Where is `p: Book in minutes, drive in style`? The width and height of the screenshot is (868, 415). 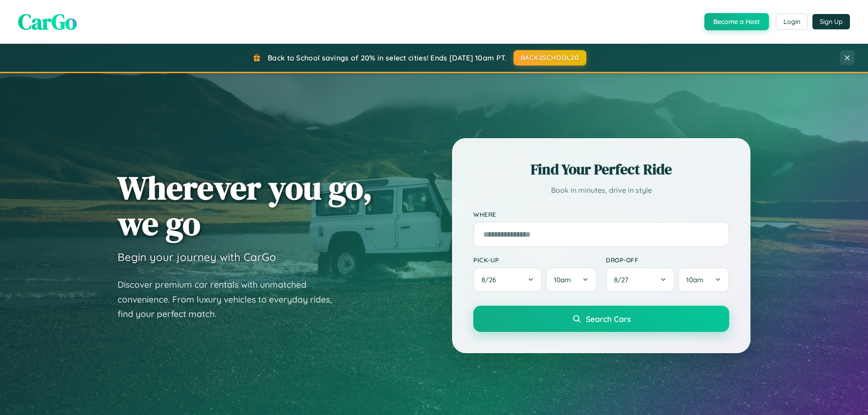 p: Book in minutes, drive in style is located at coordinates (601, 190).